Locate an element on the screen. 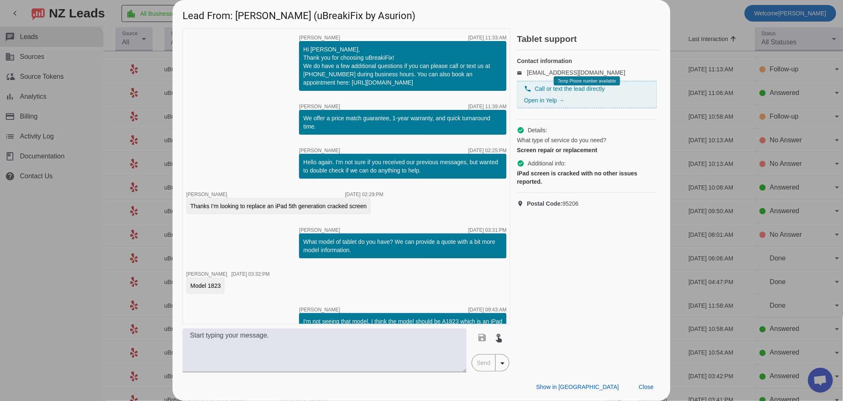 The width and height of the screenshot is (843, 401). h4: Contact information is located at coordinates (587, 61).